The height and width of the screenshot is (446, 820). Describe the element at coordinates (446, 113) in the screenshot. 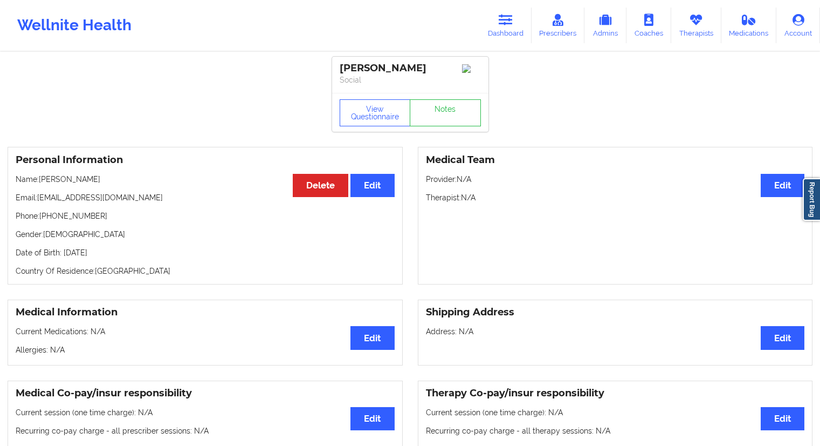

I see `a: Notes` at that location.